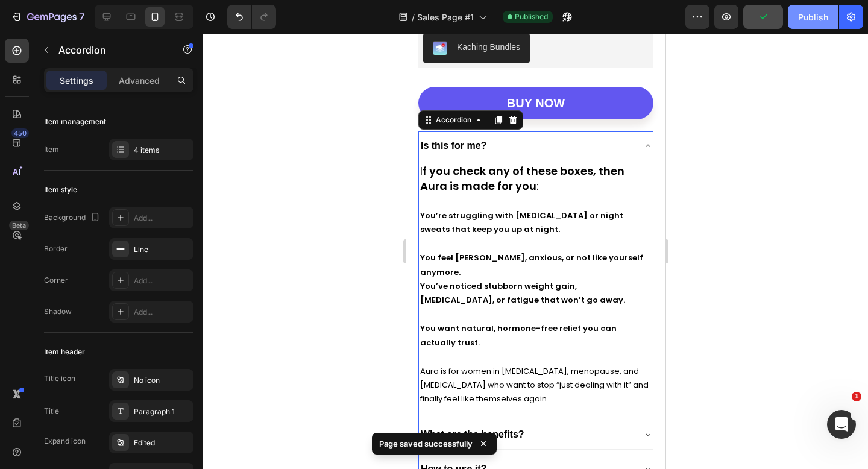 The width and height of the screenshot is (868, 469). Describe the element at coordinates (56, 249) in the screenshot. I see `div: Border` at that location.